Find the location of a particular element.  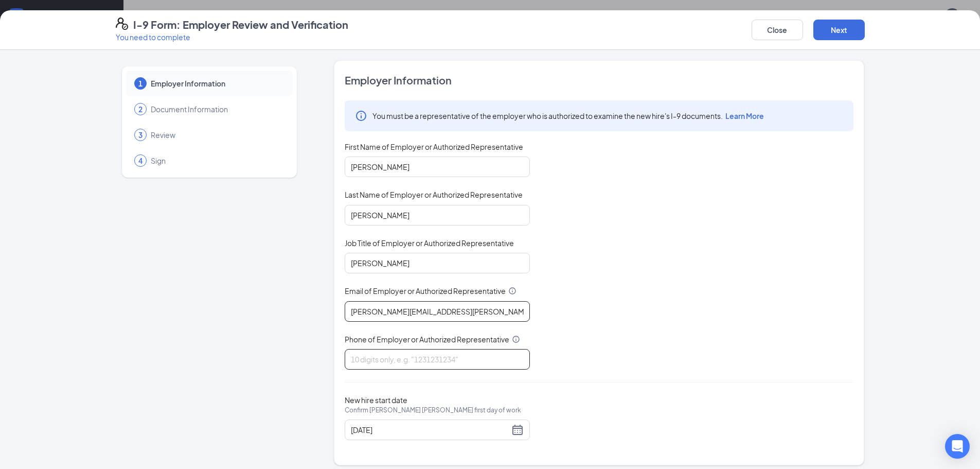

span: First Name of Employer or Authorized Representative is located at coordinates (433, 147).